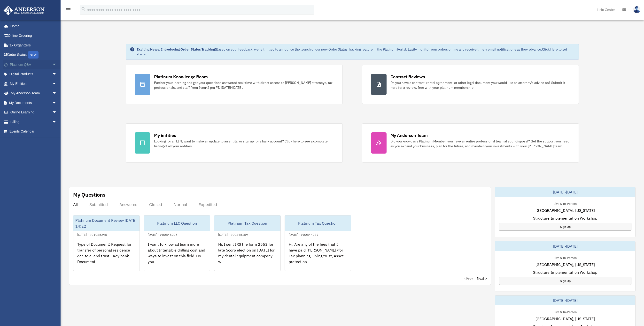 This screenshot has height=326, width=644. I want to click on a: Next >, so click(482, 279).